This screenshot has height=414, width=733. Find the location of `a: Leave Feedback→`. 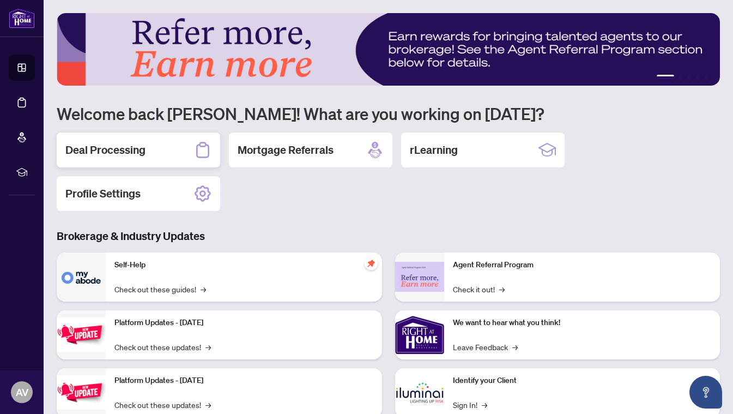

a: Leave Feedback→ is located at coordinates (485, 347).